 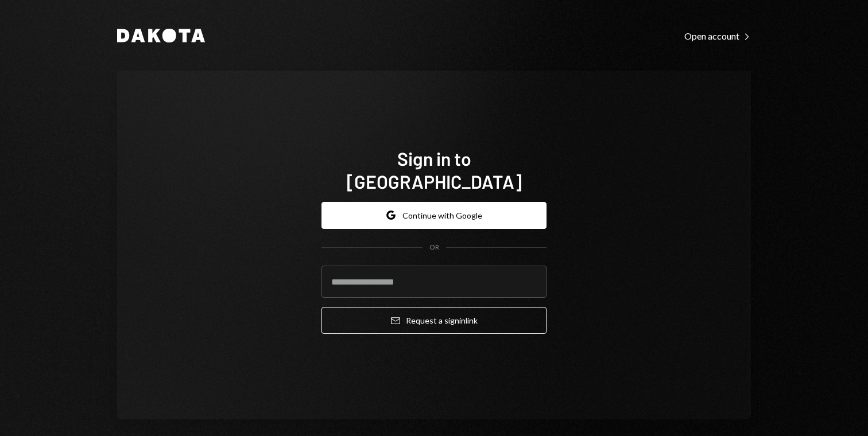 What do you see at coordinates (434, 247) in the screenshot?
I see `div: OR` at bounding box center [434, 247].